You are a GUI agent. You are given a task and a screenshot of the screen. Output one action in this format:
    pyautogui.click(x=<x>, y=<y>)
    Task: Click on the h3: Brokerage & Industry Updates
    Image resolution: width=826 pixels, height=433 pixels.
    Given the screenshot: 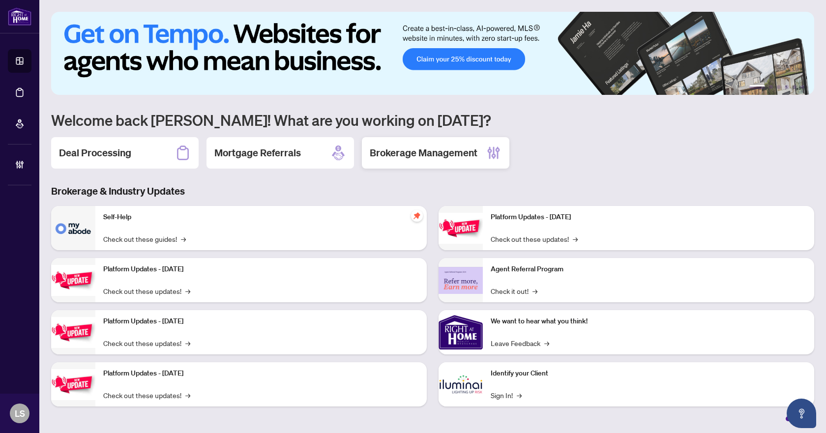 What is the action you would take?
    pyautogui.click(x=433, y=191)
    